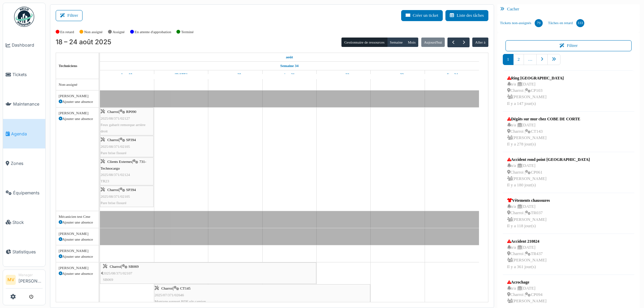  Describe the element at coordinates (453, 42) in the screenshot. I see `button: Précédent` at that location.